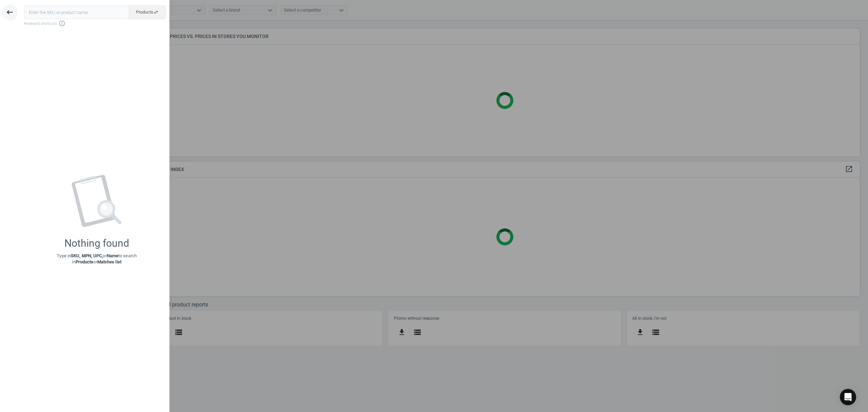 The width and height of the screenshot is (868, 412). Describe the element at coordinates (148, 12) in the screenshot. I see `span: Products` at that location.